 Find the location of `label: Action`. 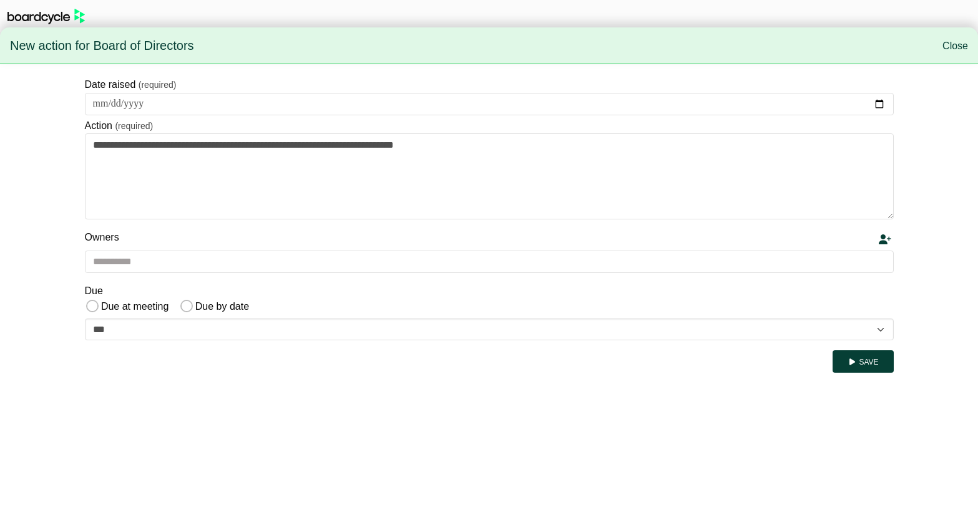

label: Action is located at coordinates (99, 126).